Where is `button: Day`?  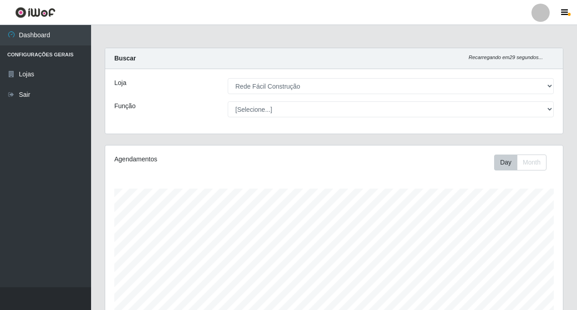 button: Day is located at coordinates (505, 162).